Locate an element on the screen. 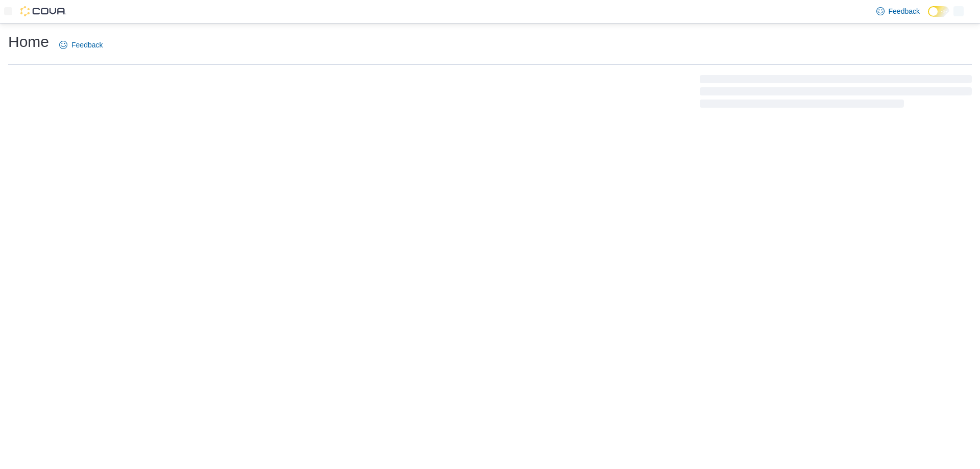 The image size is (980, 469). span: Dark Mode is located at coordinates (928, 17).